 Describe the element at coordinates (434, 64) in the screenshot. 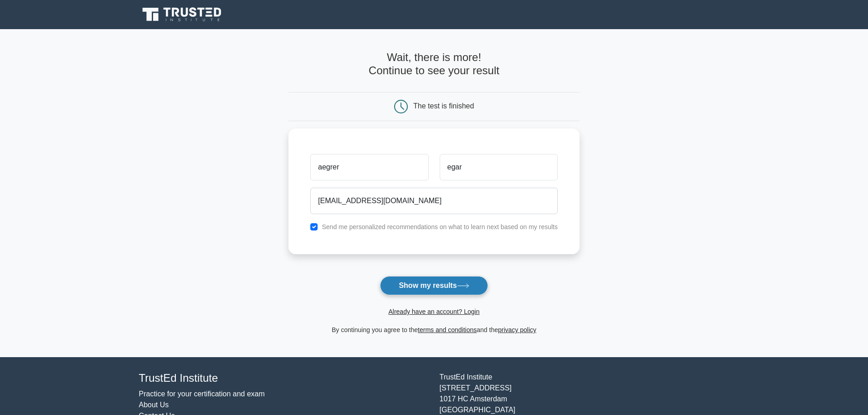

I see `h4: Wait, there is more! Continue to see your result` at that location.